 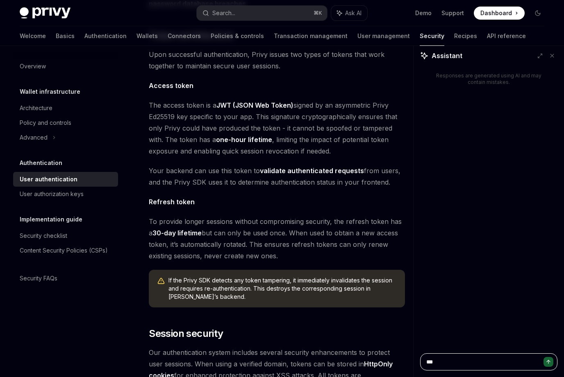 What do you see at coordinates (432, 36) in the screenshot?
I see `a: Security` at bounding box center [432, 36].